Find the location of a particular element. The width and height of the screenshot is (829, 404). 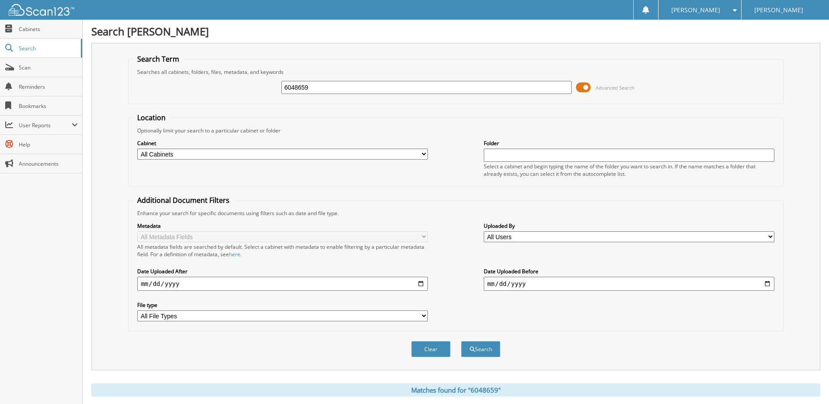

label: Cabinet is located at coordinates (282, 143).